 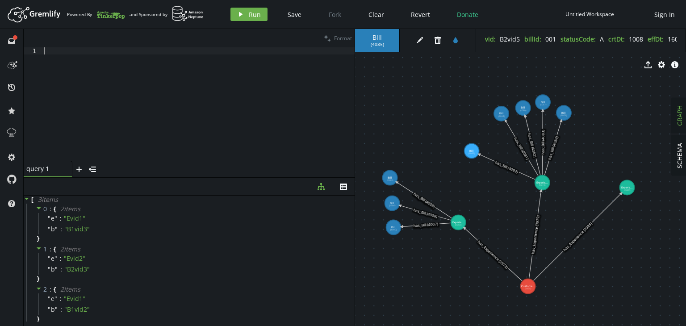 I want to click on span: 1, so click(x=45, y=249).